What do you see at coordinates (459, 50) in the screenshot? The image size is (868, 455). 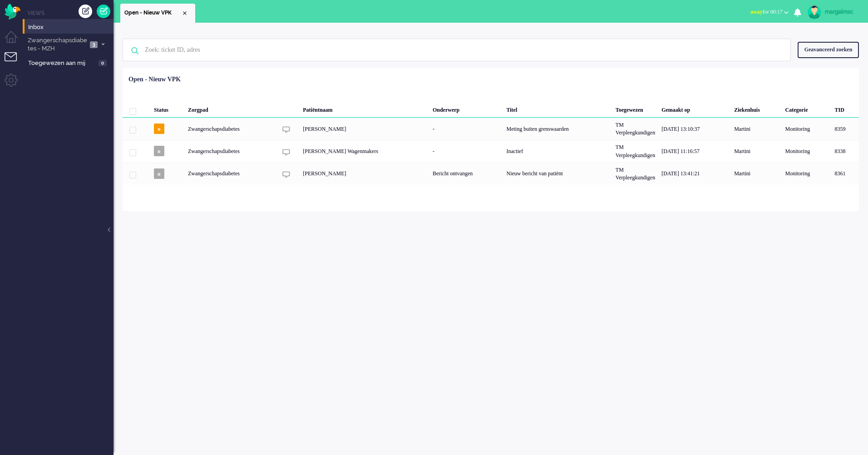 I see `input: Zoek: ticket ID, adres` at bounding box center [459, 50].